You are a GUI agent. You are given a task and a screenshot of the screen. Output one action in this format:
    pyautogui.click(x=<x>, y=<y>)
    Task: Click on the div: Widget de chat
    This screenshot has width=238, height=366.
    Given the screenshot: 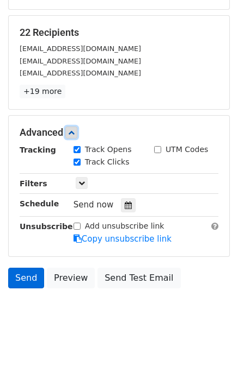 What is the action you would take?
    pyautogui.click(x=210, y=340)
    